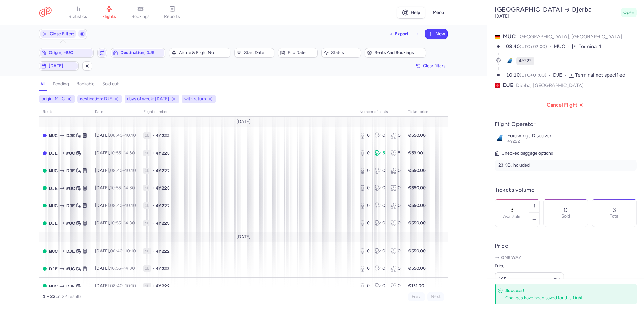 This screenshot has width=644, height=309. Describe the element at coordinates (438, 13) in the screenshot. I see `button: Menu` at that location.